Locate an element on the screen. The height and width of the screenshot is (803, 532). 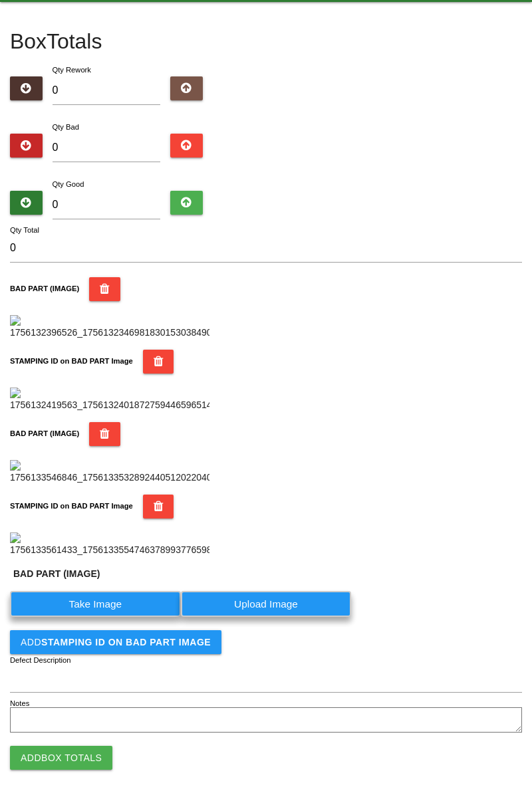
label: Qty Total is located at coordinates (24, 230).